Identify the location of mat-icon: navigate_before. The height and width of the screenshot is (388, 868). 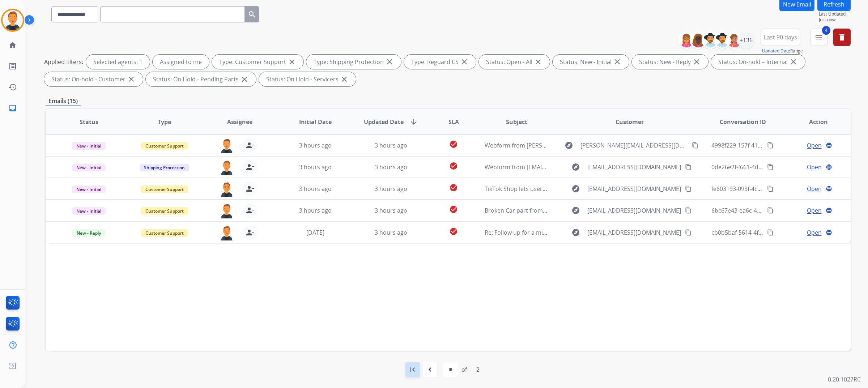
(430, 370).